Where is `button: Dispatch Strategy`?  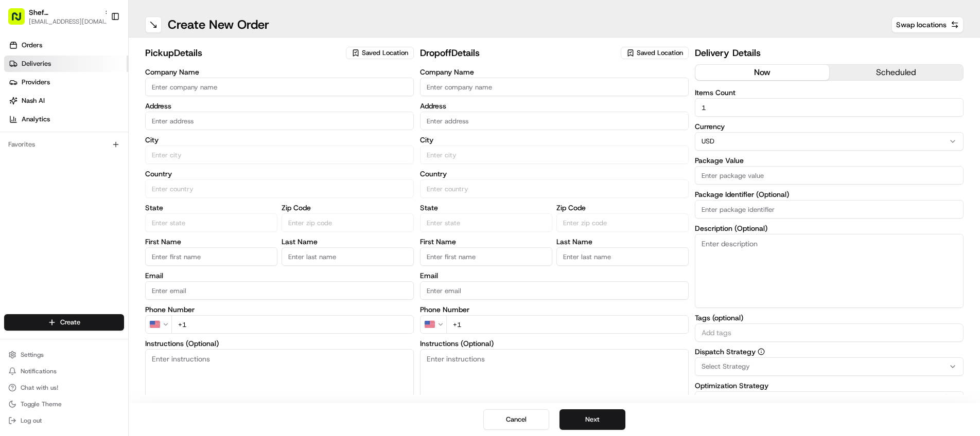
button: Dispatch Strategy is located at coordinates (761, 352).